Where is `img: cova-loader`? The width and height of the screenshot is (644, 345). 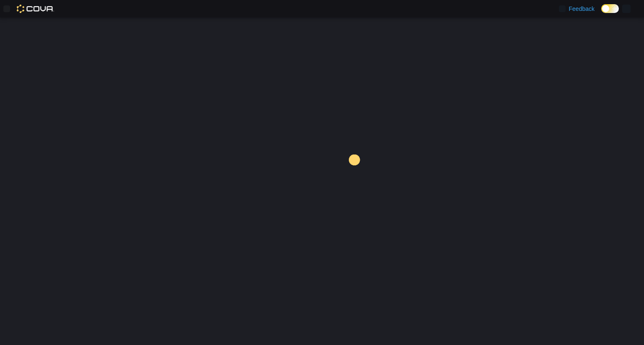
img: cova-loader is located at coordinates (354, 180).